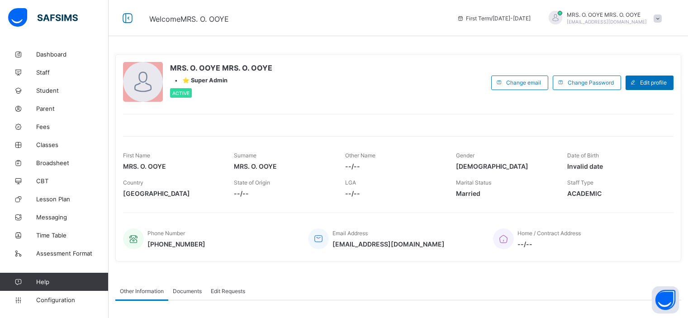  What do you see at coordinates (142, 291) in the screenshot?
I see `span: Other Information` at bounding box center [142, 291].